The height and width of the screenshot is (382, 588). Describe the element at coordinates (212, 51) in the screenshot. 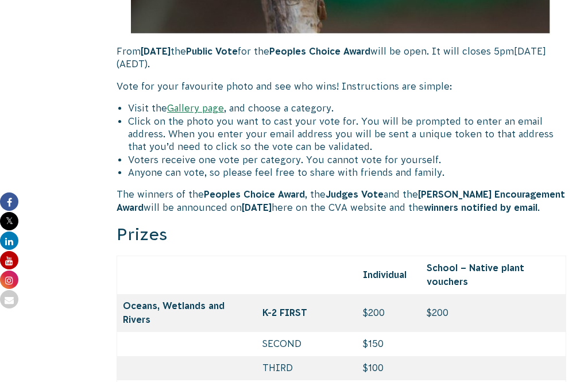

I see `strong: Public Vote` at that location.